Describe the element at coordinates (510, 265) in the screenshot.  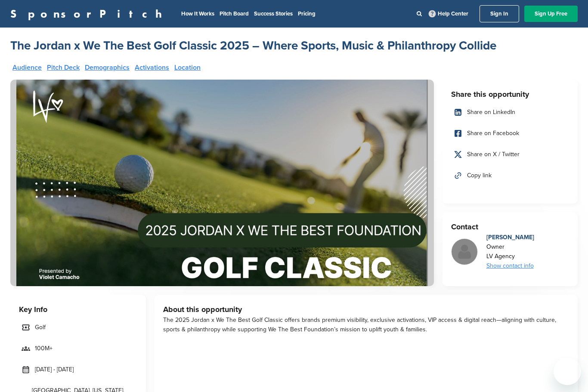
I see `div: Show contact info` at that location.